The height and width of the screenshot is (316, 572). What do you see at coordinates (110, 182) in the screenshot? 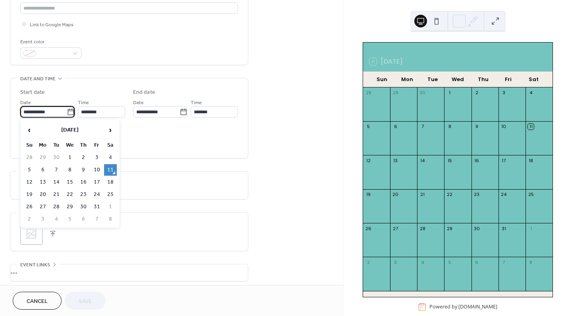
I see `td: 18` at bounding box center [110, 182].